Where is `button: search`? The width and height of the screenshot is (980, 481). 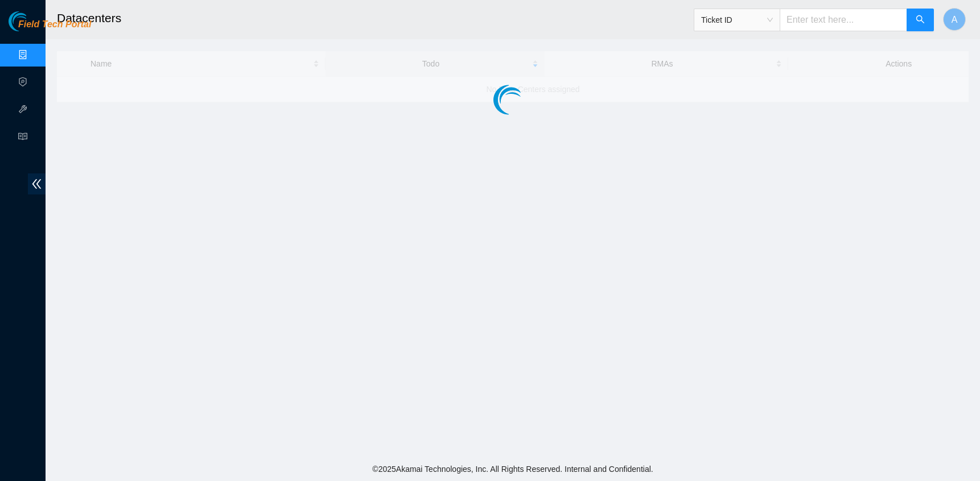 button: search is located at coordinates (920, 20).